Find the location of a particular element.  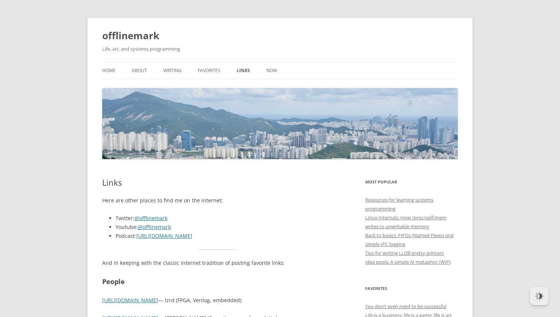

a: Writing is located at coordinates (172, 71).